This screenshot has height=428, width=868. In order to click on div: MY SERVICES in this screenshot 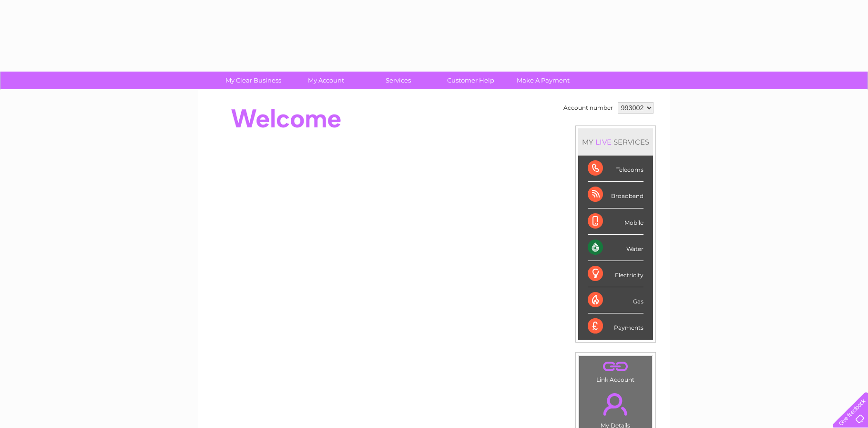, I will do `click(615, 142)`.